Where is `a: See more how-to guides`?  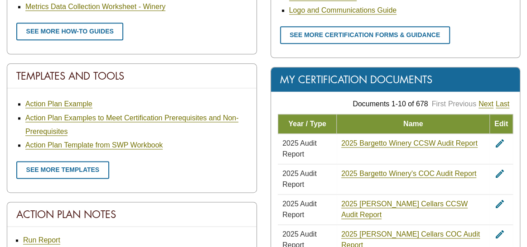 a: See more how-to guides is located at coordinates (70, 31).